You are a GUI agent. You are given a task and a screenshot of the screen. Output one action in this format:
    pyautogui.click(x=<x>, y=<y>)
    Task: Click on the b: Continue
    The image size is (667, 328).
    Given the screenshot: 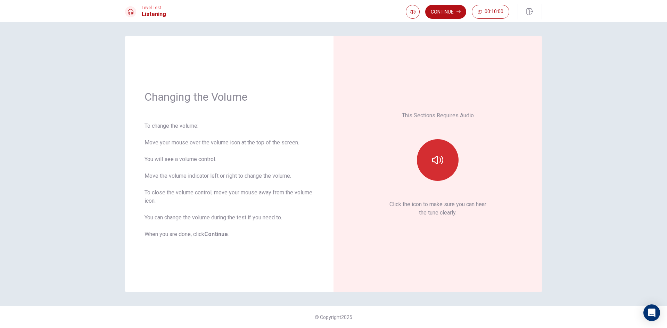 What is the action you would take?
    pyautogui.click(x=216, y=234)
    